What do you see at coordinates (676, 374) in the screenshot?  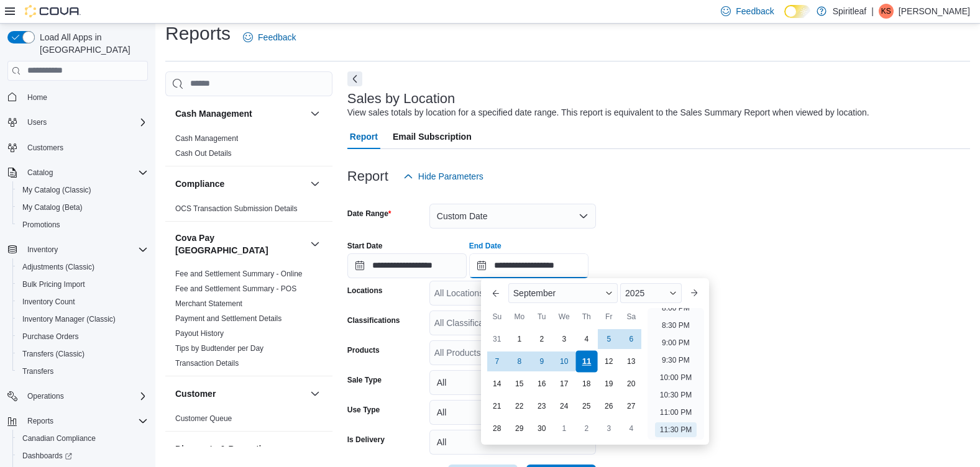 I see `ul: Time` at bounding box center [676, 374].